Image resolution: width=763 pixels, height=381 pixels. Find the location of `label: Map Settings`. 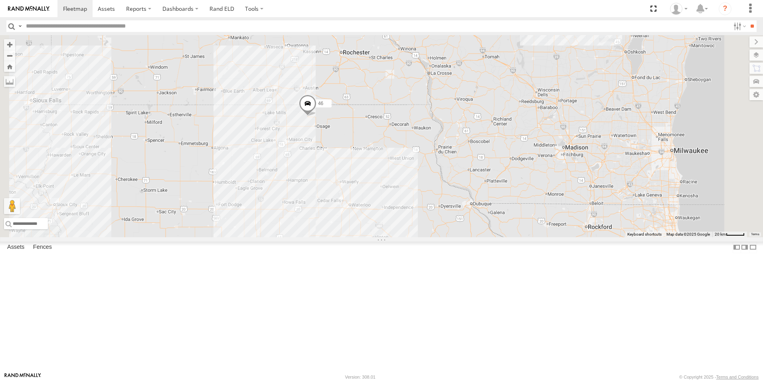

label: Map Settings is located at coordinates (756, 95).